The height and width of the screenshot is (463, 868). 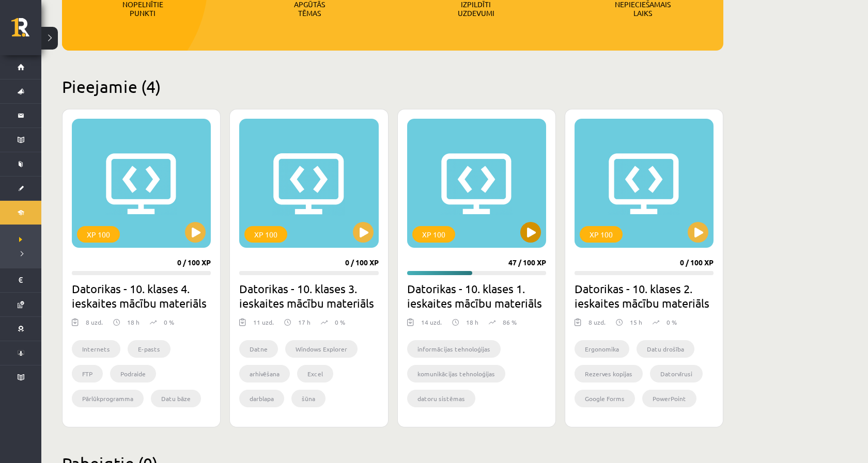 I want to click on li: Windows Explorer, so click(x=322, y=349).